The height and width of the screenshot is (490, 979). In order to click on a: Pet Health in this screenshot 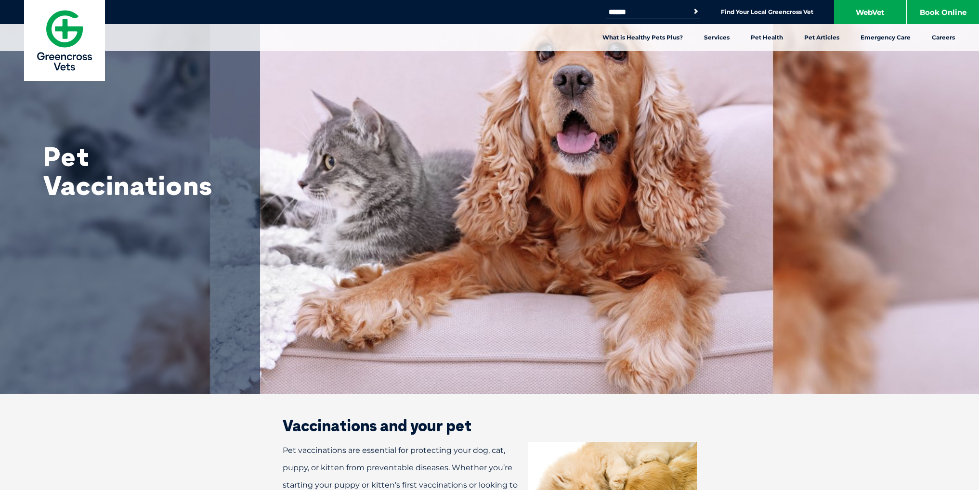, I will do `click(767, 38)`.